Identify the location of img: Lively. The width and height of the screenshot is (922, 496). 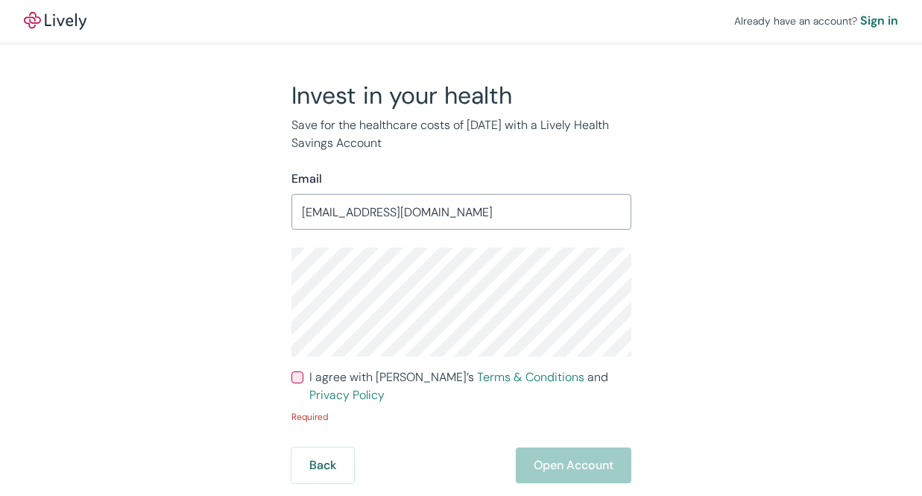
(55, 21).